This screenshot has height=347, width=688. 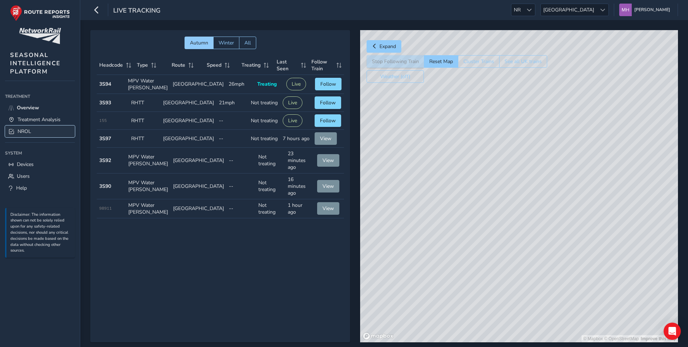 What do you see at coordinates (41, 233) in the screenshot?
I see `p: Disclaimer: The information shown can not be solely relied upon for any safety-related decisions,...` at bounding box center [41, 233].